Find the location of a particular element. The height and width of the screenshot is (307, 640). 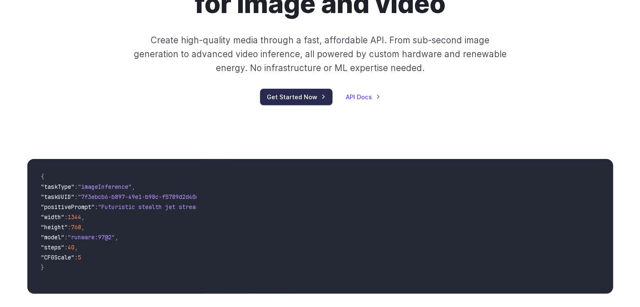

span: "positivePrompt" is located at coordinates (68, 207).